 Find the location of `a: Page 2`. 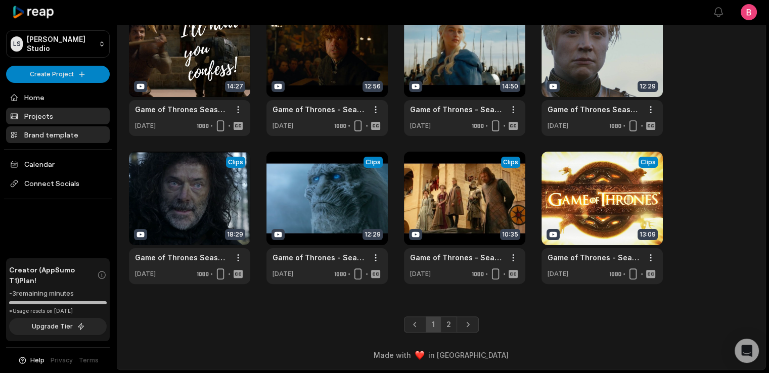

a: Page 2 is located at coordinates (448, 324).